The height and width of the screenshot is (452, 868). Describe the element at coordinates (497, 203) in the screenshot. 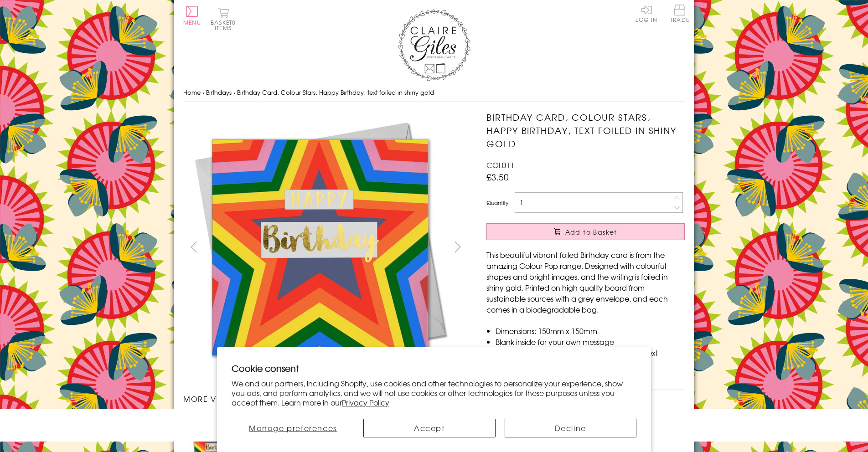

I see `label: Quantity` at that location.